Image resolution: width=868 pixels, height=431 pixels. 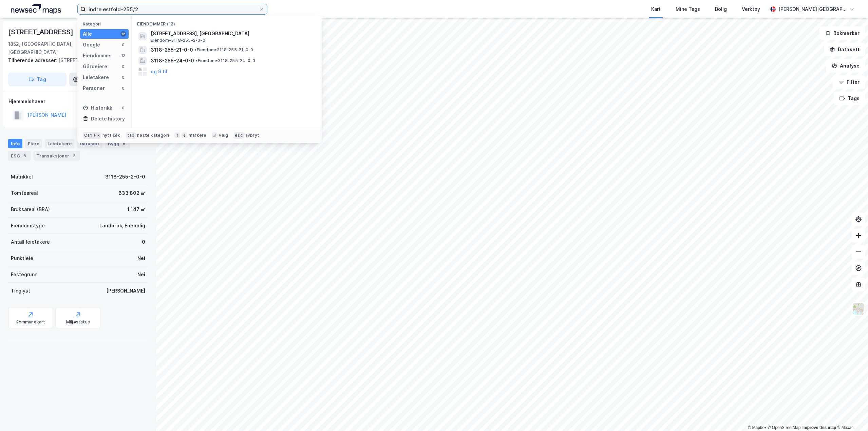 What do you see at coordinates (223, 136) in the screenshot?
I see `div: velg` at bounding box center [223, 136].